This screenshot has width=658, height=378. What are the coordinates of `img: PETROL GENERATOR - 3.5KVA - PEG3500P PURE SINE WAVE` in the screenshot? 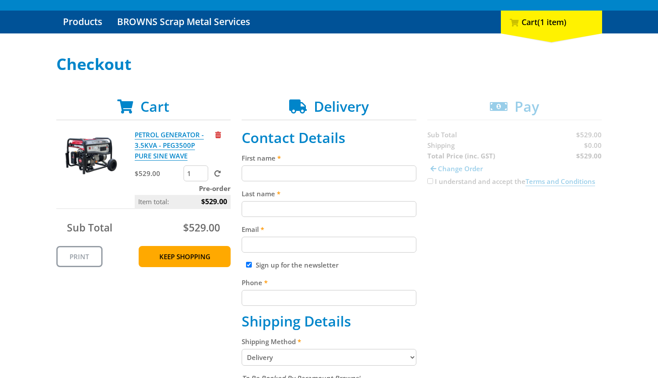 It's located at (91, 156).